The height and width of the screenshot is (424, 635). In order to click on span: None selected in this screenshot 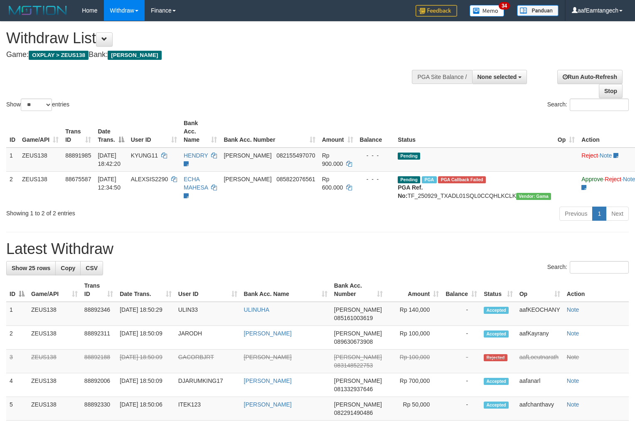, I will do `click(497, 77)`.